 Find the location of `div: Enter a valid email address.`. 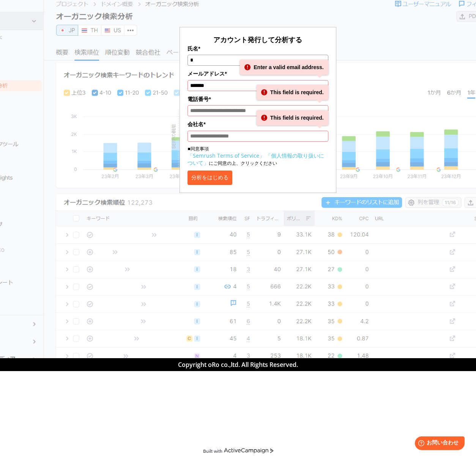

div: Enter a valid email address. is located at coordinates (284, 67).